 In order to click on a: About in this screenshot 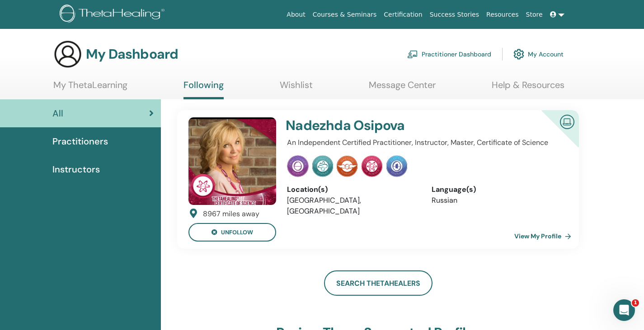, I will do `click(296, 14)`.